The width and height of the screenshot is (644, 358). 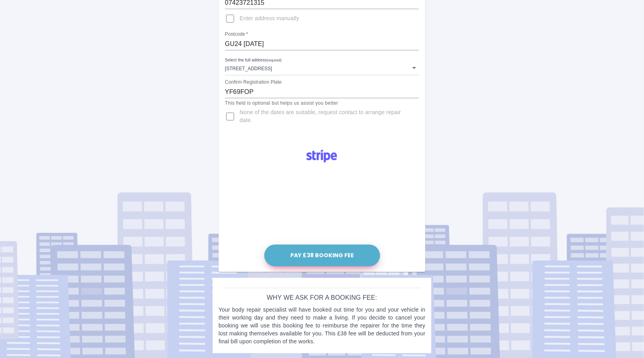 I want to click on label: Select the full address, so click(x=253, y=60).